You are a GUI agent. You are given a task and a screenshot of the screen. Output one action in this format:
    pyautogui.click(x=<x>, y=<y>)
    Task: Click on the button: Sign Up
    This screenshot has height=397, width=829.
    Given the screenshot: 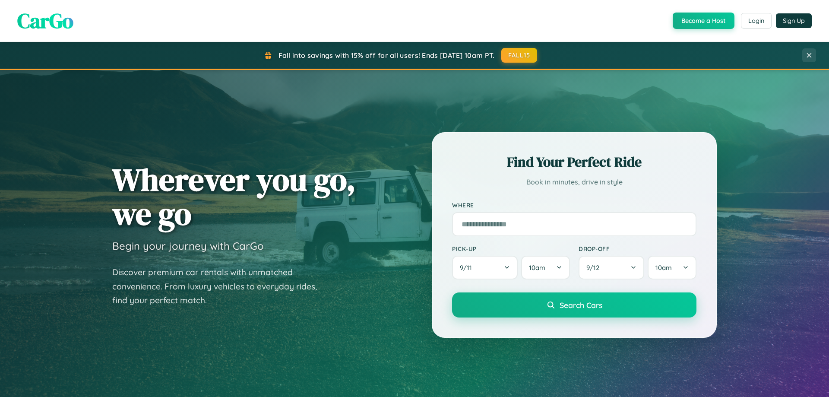 What is the action you would take?
    pyautogui.click(x=794, y=21)
    